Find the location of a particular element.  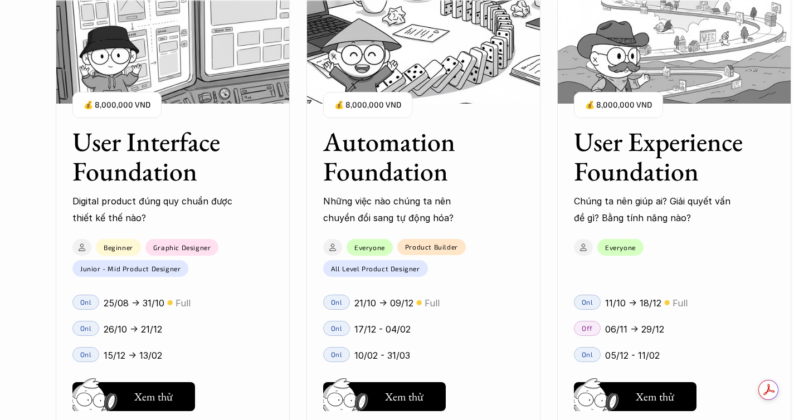

p: Graphic Designer is located at coordinates (182, 247).